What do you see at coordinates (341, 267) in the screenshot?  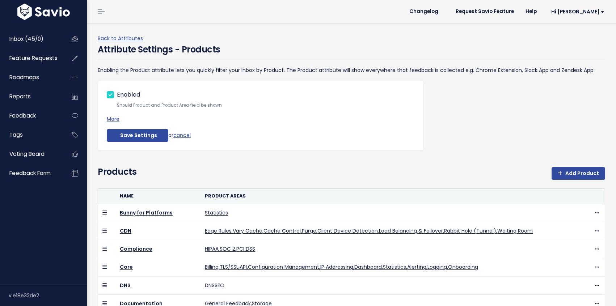 I see `a: Billing,TLS/SSL,API,Configuration Management,IP Addressing,Dashboard,Statistics,Alerting,Logging,...` at bounding box center [341, 267].